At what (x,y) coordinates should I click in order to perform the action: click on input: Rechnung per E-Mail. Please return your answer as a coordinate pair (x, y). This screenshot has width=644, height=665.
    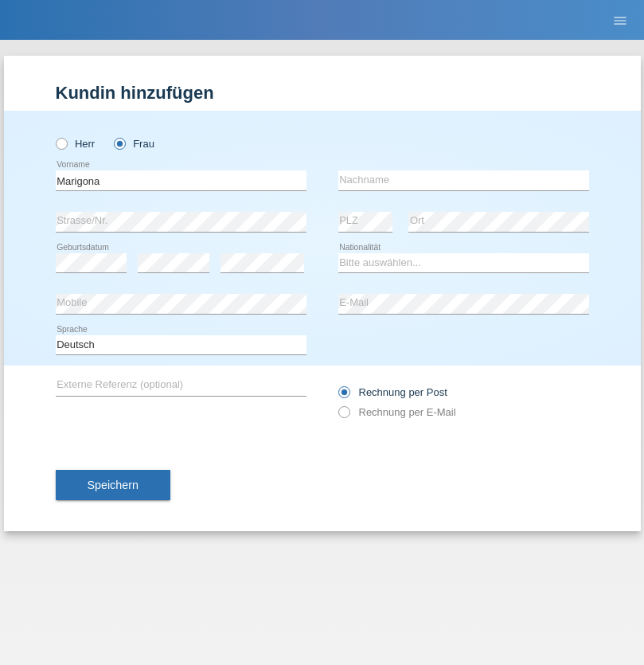
    Looking at the image, I should click on (343, 416).